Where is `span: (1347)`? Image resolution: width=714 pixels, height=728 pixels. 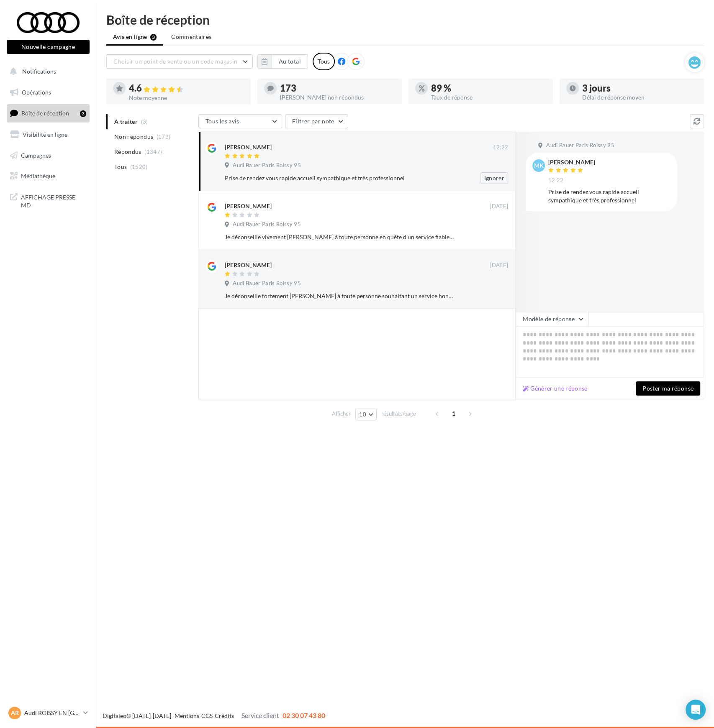
span: (1347) is located at coordinates (153, 152).